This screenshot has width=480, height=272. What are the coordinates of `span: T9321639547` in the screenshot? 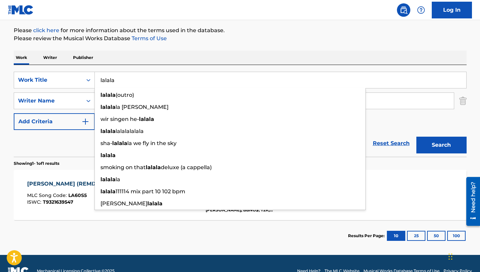 It's located at (58, 202).